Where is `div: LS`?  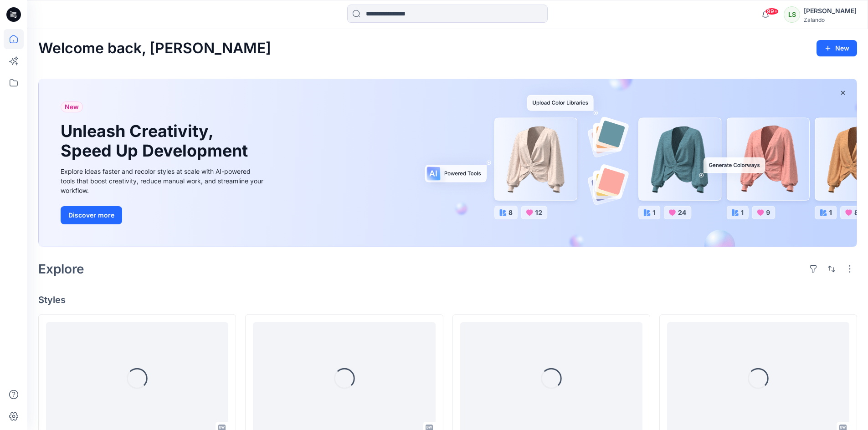
div: LS is located at coordinates (791, 15).